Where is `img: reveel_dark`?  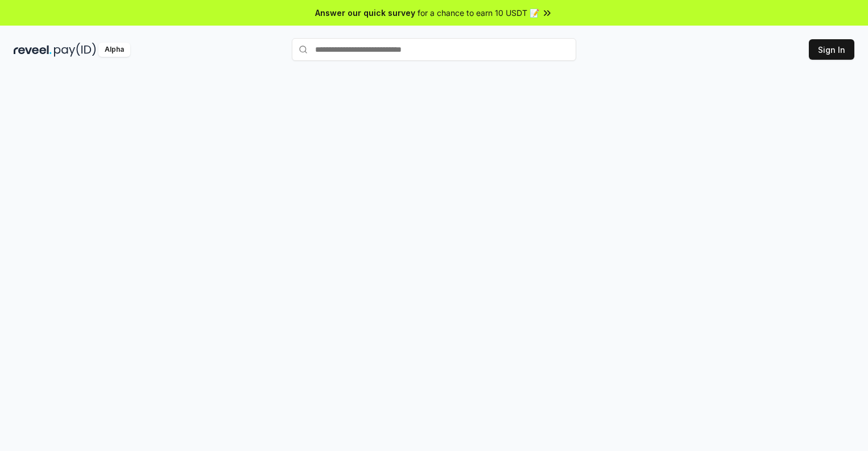
img: reveel_dark is located at coordinates (32, 49).